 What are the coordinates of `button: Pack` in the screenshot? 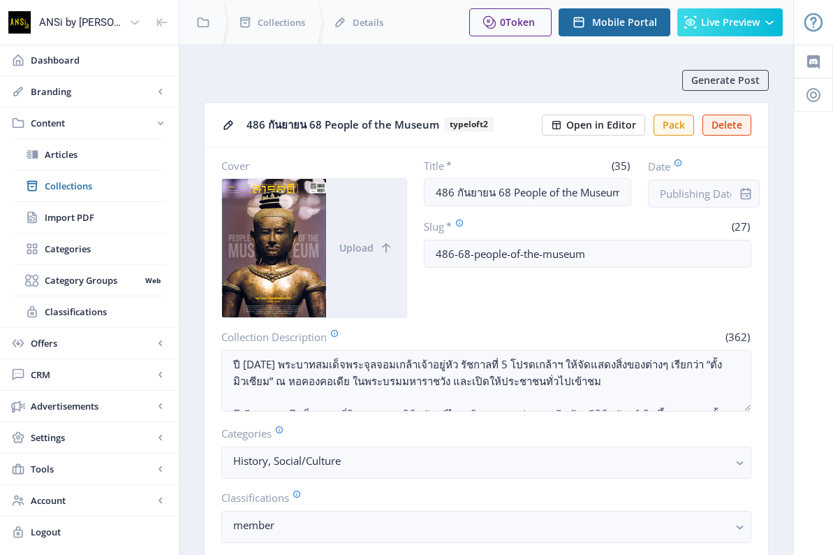 It's located at (674, 125).